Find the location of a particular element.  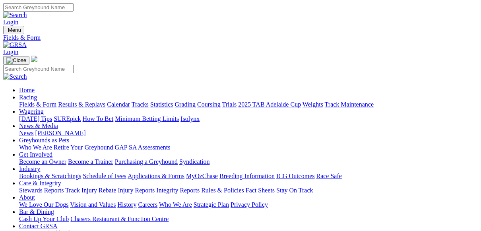

img: GRSA is located at coordinates (15, 45).